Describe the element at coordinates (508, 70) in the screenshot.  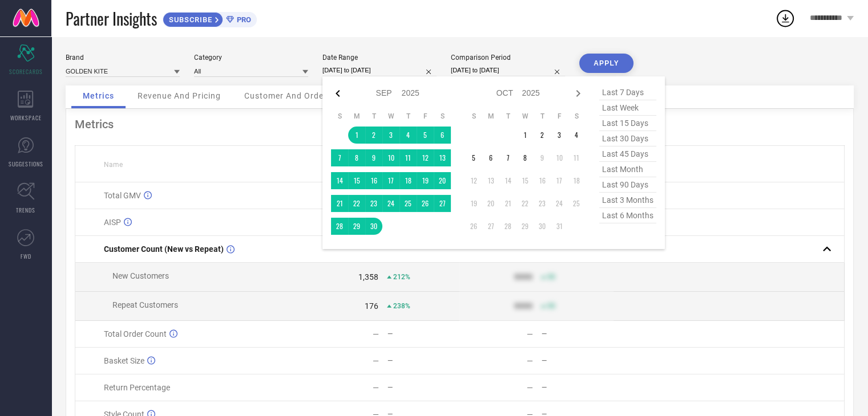
I see `input: Select comparison period` at that location.